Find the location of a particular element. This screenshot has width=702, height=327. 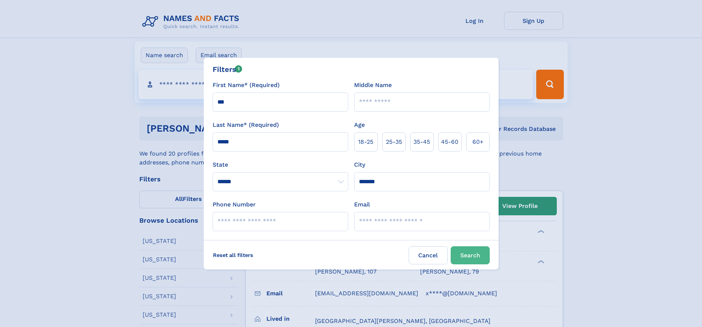

label: Last Name* (Required) is located at coordinates (246, 125).